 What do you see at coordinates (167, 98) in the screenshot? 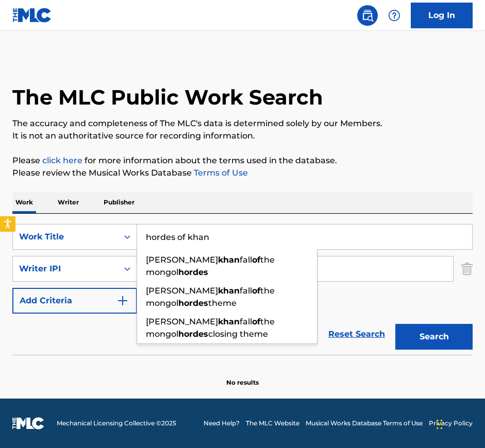
I see `h1: The MLC Public Work Search` at bounding box center [167, 98].